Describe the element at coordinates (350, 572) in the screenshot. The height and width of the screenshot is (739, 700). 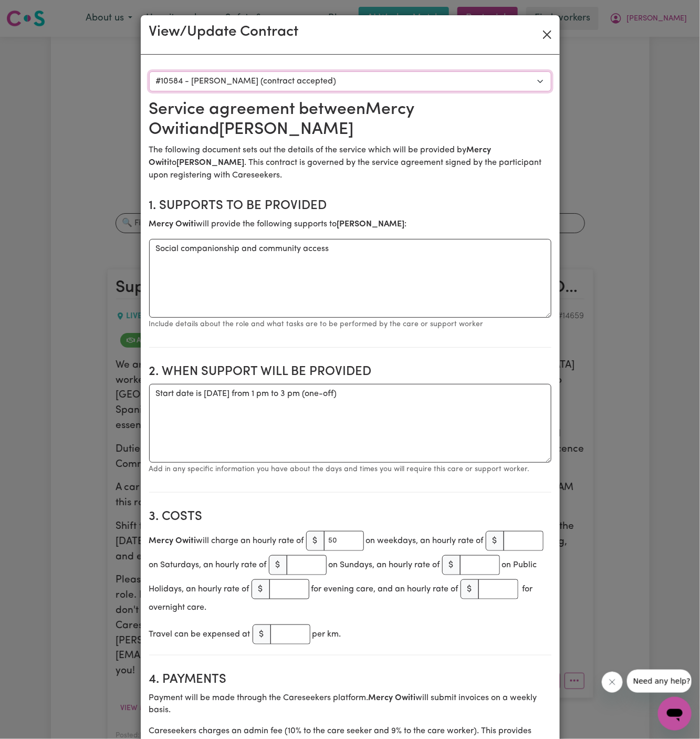
I see `div: will charge an hourly rate of on weekdays, an hourly rate of on Saturdays, an hourly rate of on S...` at that location.